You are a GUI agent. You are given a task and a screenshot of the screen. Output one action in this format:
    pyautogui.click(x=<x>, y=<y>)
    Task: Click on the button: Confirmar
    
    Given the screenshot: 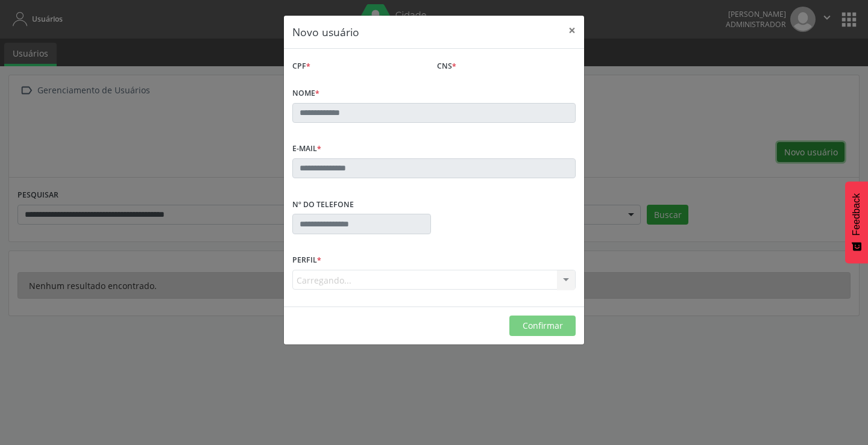 What is the action you would take?
    pyautogui.click(x=542, y=326)
    